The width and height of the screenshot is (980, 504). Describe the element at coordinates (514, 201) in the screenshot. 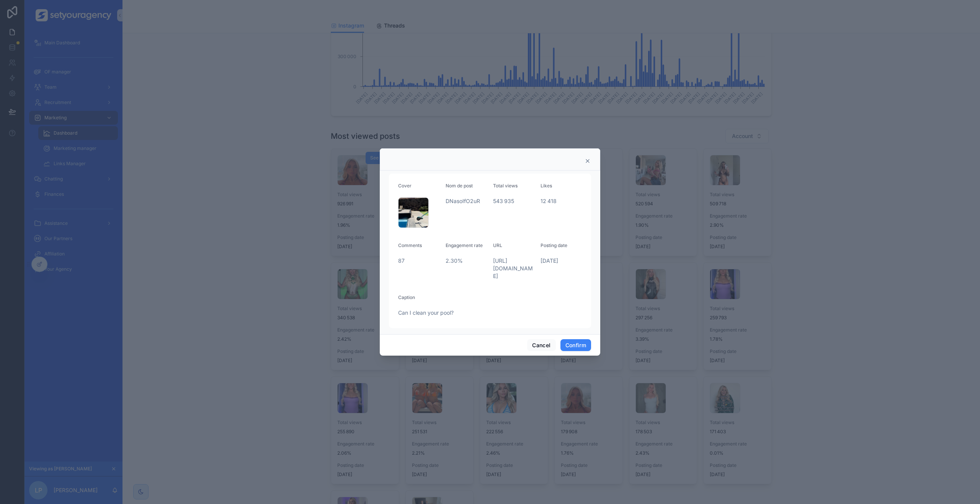

I see `span: 543 935` at that location.